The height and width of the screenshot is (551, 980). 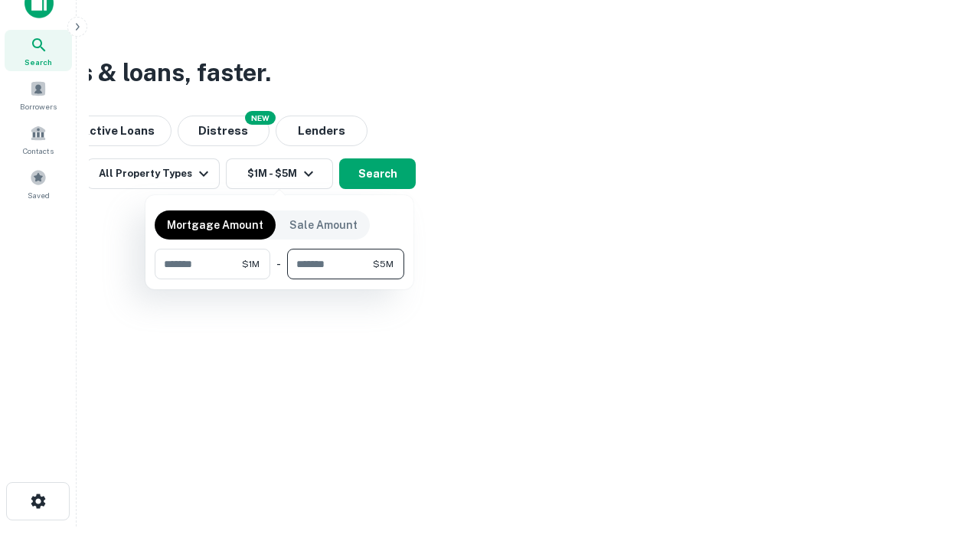 What do you see at coordinates (383, 264) in the screenshot?
I see `span: $5M` at bounding box center [383, 264].